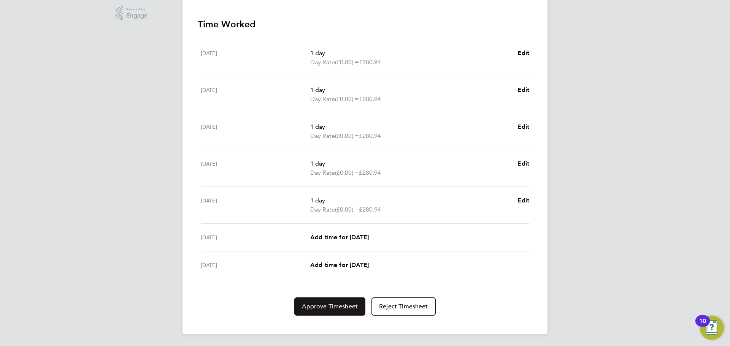 The image size is (730, 346). Describe the element at coordinates (365, 24) in the screenshot. I see `h3: Time Worked` at that location.